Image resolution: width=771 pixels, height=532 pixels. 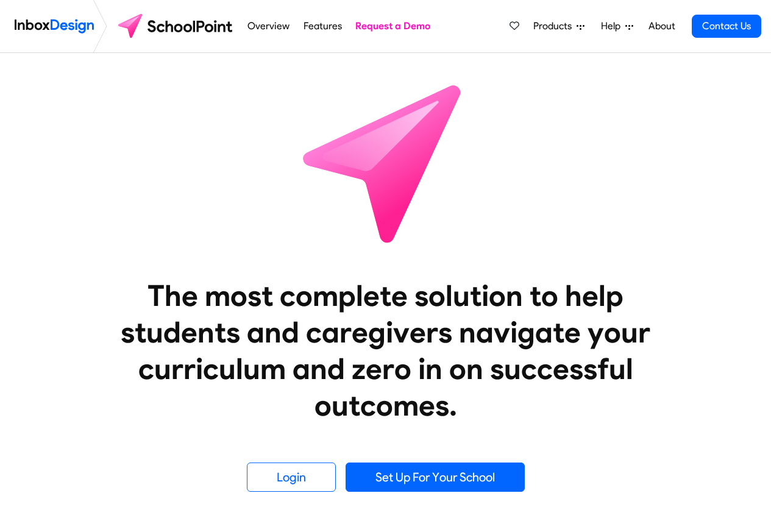 I want to click on a: Set Up For Your School, so click(x=436, y=477).